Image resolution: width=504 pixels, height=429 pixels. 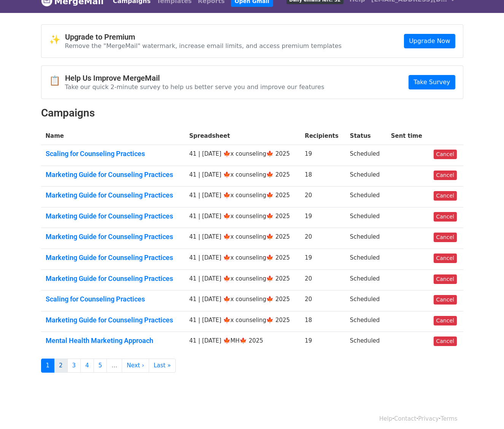 I want to click on a: Mental Health Marketing Approach, so click(x=113, y=341).